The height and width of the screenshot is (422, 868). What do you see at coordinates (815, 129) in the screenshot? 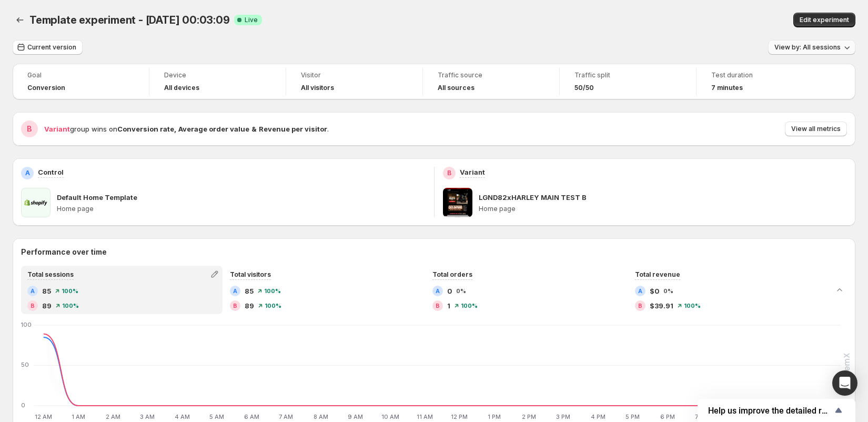
I see `button: View all metrics` at bounding box center [815, 129].